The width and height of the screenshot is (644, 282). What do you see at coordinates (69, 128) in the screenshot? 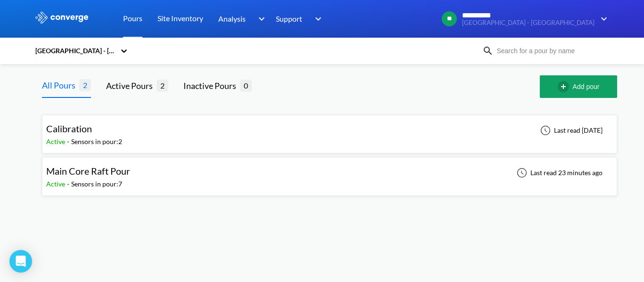
I see `span: Calibration` at bounding box center [69, 128].